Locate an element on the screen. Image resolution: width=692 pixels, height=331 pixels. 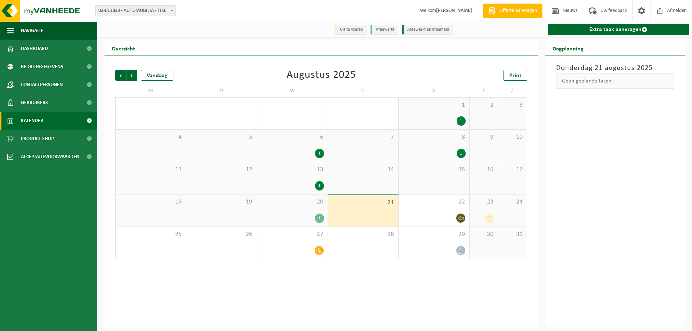
a: Print is located at coordinates (515, 75).